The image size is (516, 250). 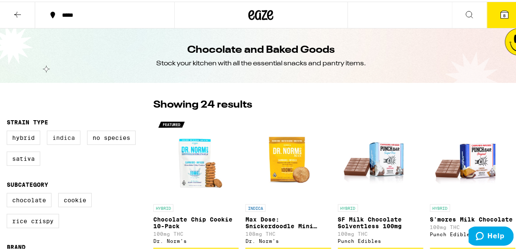 I want to click on img: Dr. Norm's - Chocolate Chip Cookie 10-Pack, so click(x=196, y=157).